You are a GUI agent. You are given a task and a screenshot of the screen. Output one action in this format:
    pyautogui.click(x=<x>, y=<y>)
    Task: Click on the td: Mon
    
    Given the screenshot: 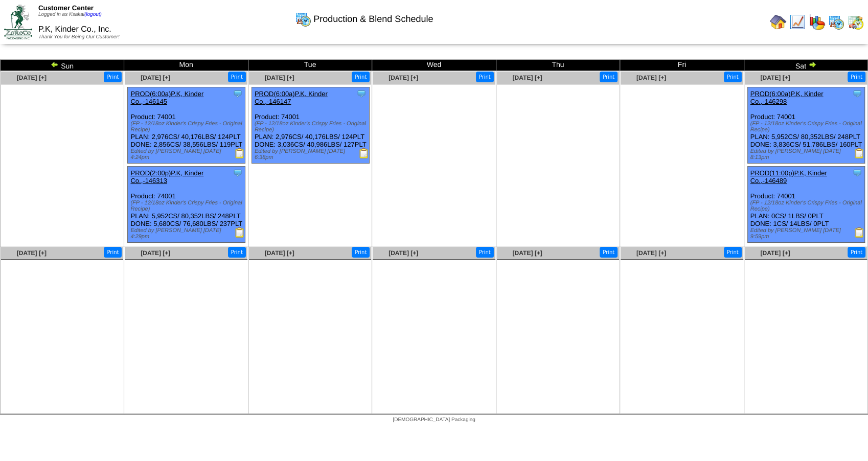 What is the action you would take?
    pyautogui.click(x=186, y=66)
    